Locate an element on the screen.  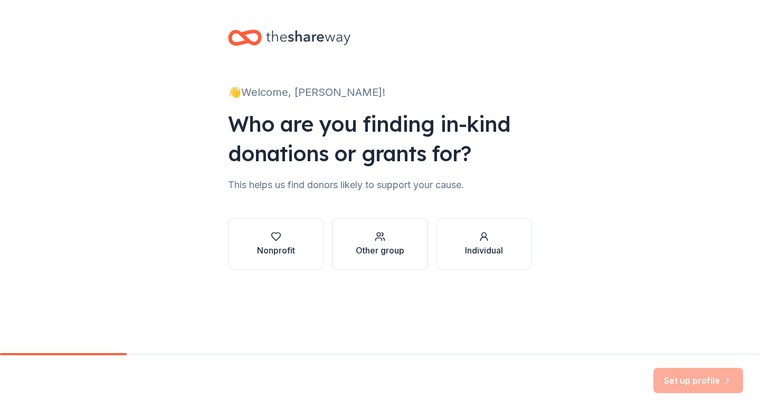
div: Other group is located at coordinates (380, 251).